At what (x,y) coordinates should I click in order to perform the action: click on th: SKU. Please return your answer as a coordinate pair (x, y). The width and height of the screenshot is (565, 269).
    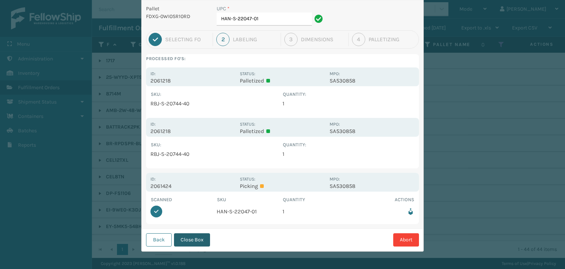
    Looking at the image, I should click on (250, 199).